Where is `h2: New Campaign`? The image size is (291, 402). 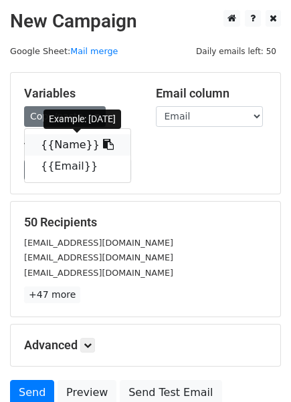 h2: New Campaign is located at coordinates (145, 21).